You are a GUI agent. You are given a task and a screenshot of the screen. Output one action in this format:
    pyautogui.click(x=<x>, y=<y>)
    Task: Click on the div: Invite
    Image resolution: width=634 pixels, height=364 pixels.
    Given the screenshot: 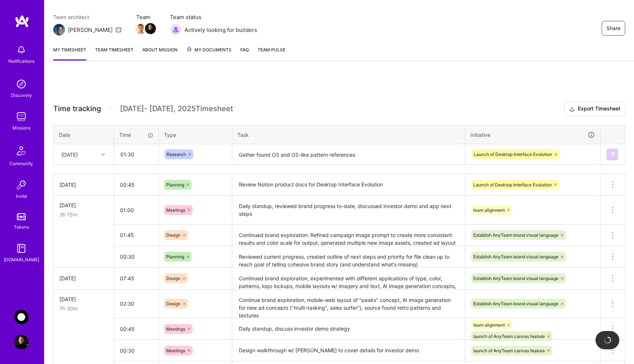 What is the action you would take?
    pyautogui.click(x=21, y=196)
    